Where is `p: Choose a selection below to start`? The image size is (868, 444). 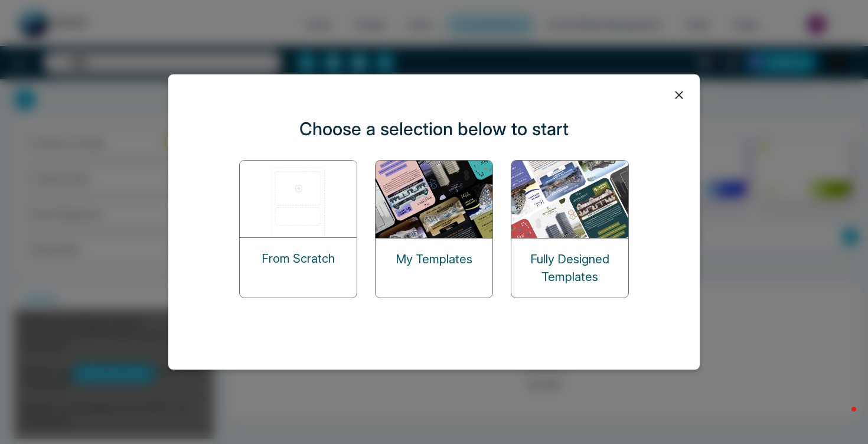 p: Choose a selection below to start is located at coordinates (434, 129).